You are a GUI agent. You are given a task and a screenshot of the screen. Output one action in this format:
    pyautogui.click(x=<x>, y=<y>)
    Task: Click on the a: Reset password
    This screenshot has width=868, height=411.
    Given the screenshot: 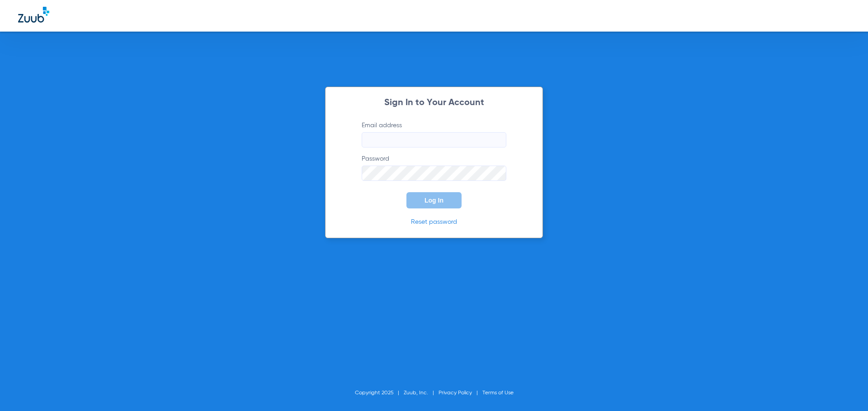 What is the action you would take?
    pyautogui.click(x=434, y=222)
    